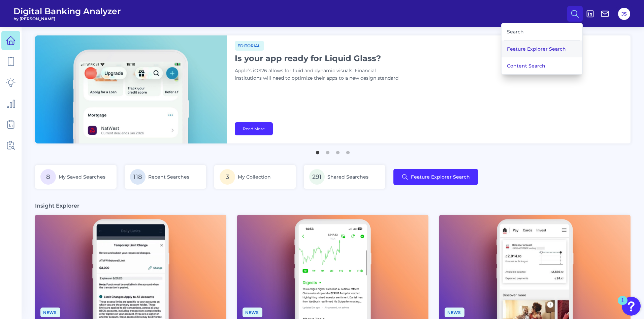  I want to click on span: 118, so click(138, 177).